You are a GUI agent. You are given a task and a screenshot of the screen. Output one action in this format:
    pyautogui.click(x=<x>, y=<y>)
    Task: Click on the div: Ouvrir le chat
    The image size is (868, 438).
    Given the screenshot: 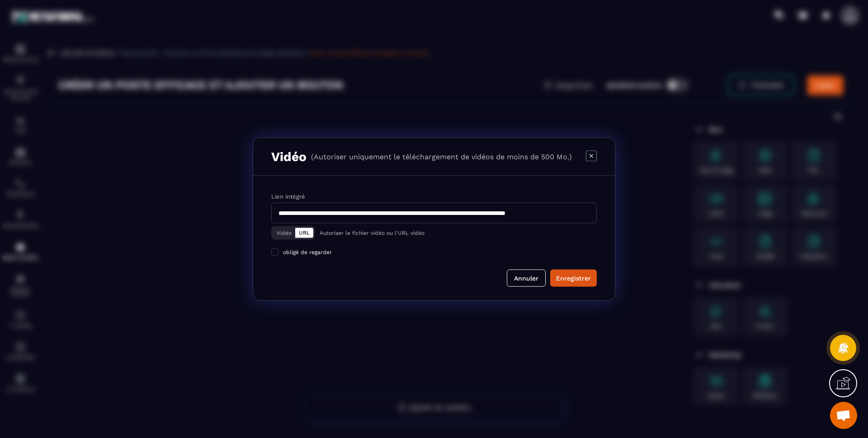 What is the action you would take?
    pyautogui.click(x=843, y=415)
    